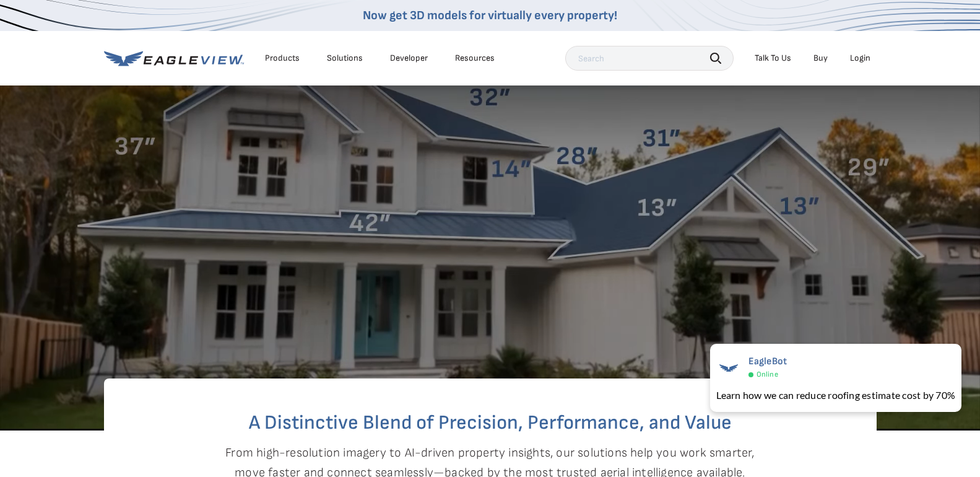 The image size is (980, 477). What do you see at coordinates (490, 15) in the screenshot?
I see `a: Now get 3D models for virtually every property!` at bounding box center [490, 15].